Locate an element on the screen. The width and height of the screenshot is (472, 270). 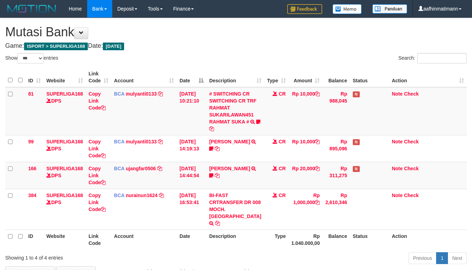
th: Website: activate to sort column ascending is located at coordinates (64, 77).